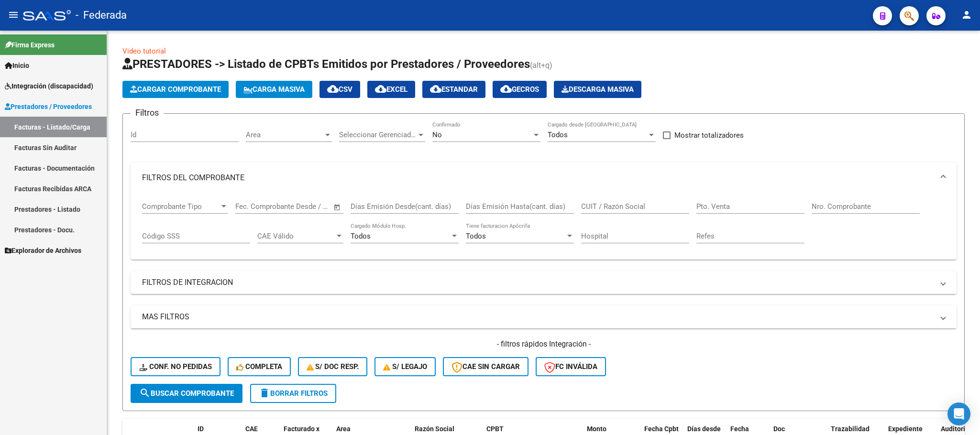  I want to click on span: PRESTADORES -> Listado de CPBTs Emitidos por Prestadores / Proveedores, so click(326, 64).